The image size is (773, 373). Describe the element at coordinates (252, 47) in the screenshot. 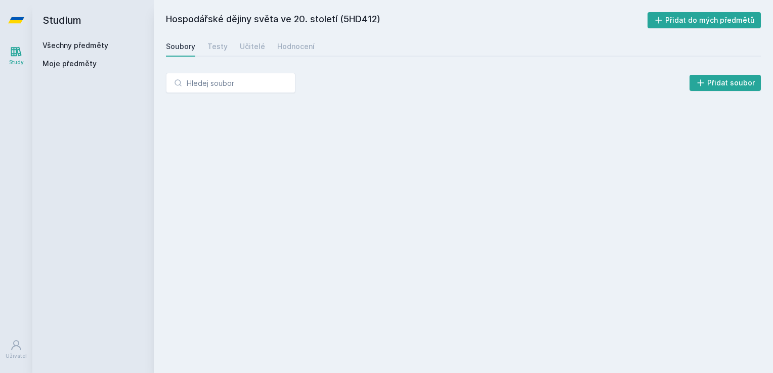

I see `a: Učitelé` at that location.